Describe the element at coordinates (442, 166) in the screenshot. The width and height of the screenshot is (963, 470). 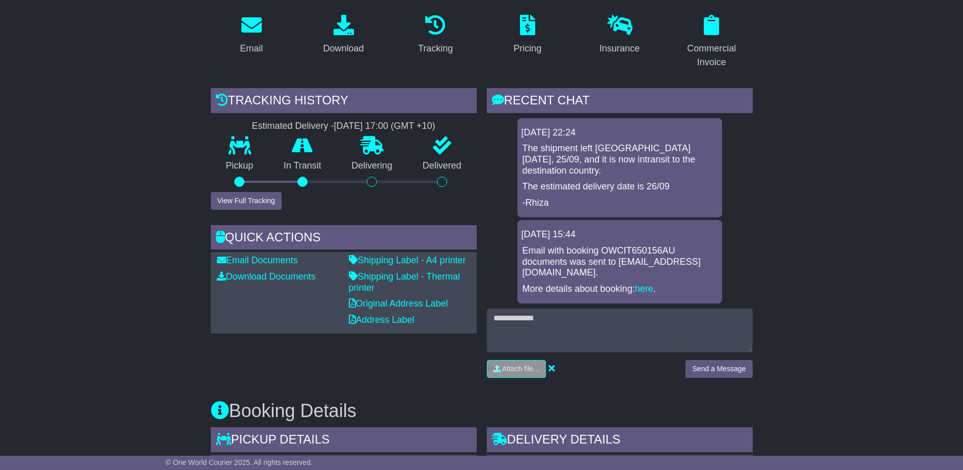
I see `p: Delivered` at that location.